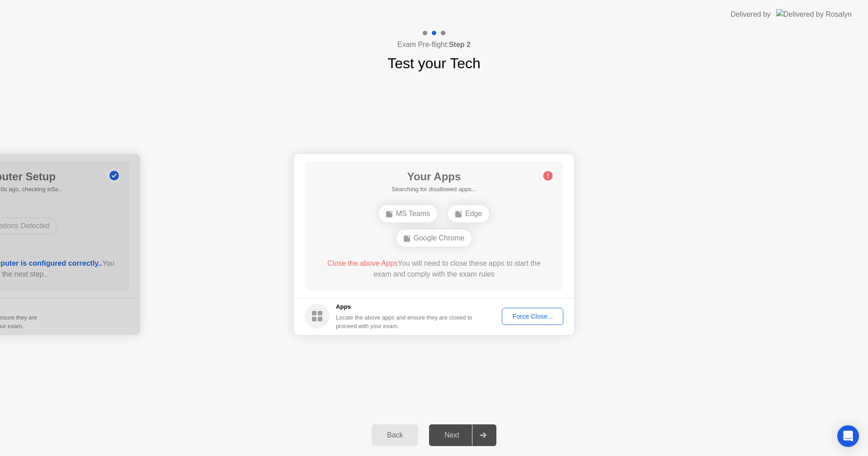 The height and width of the screenshot is (456, 868). I want to click on div: Delivered by, so click(750, 15).